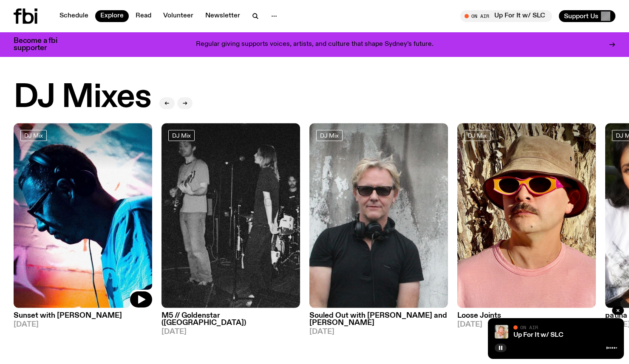  I want to click on button: On AirUp For It w/ SLC, so click(506, 16).